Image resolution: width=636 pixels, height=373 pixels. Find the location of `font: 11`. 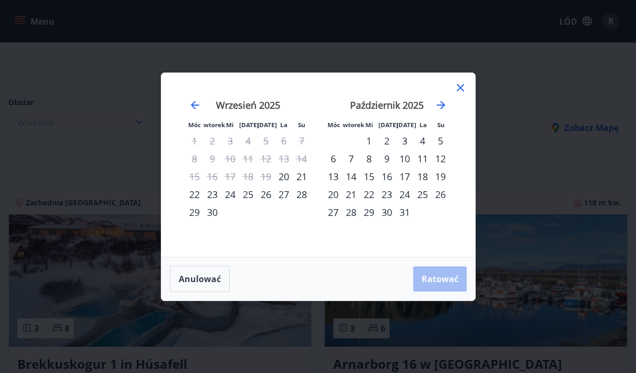

font: 11 is located at coordinates (422, 159).